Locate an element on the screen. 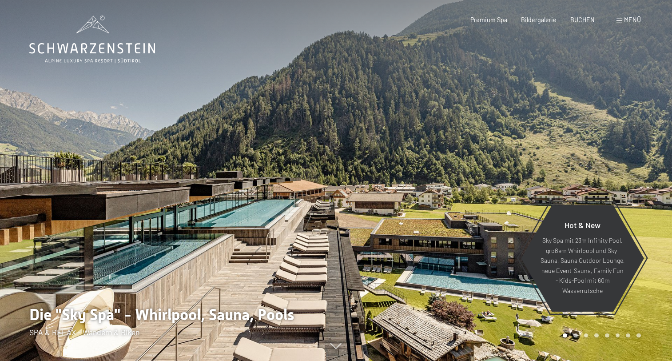 This screenshot has height=361, width=672. div: Carousel Page 8 is located at coordinates (639, 335).